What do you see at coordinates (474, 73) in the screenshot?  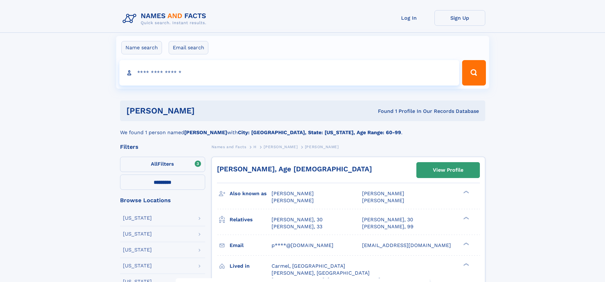 I see `button: Search Button` at bounding box center [474, 73].